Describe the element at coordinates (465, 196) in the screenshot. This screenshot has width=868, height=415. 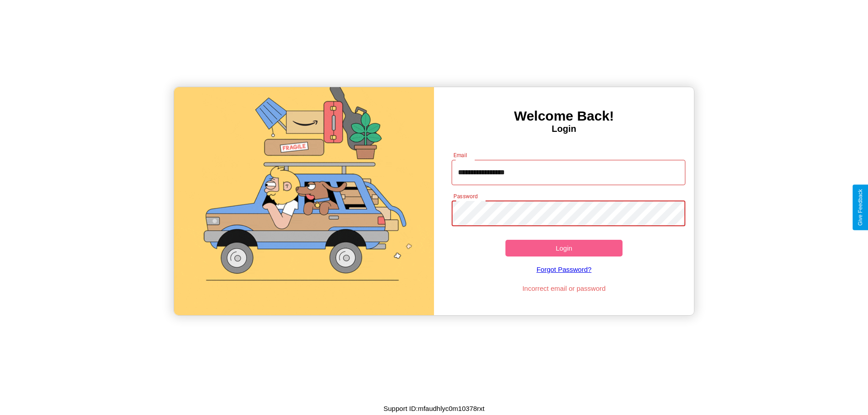
I see `label: Password` at that location.